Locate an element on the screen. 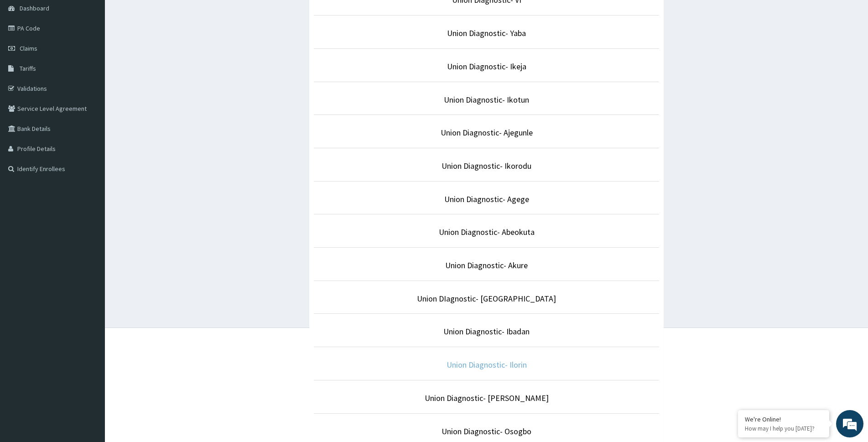 The image size is (868, 442). a: Union Diagnostic- Abeokuta is located at coordinates (487, 232).